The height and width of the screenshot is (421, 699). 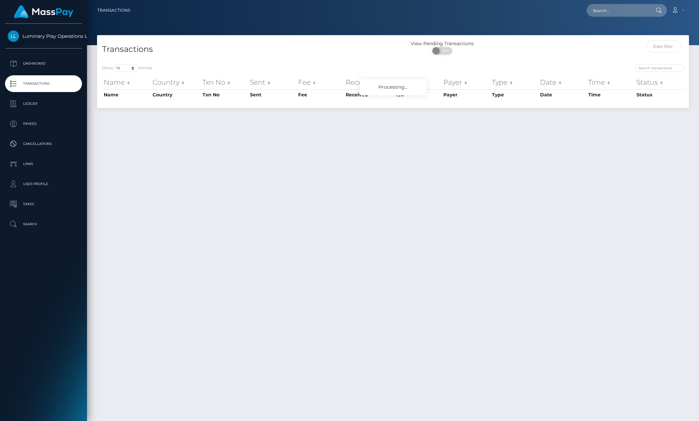 I want to click on input: Date filter, so click(x=664, y=46).